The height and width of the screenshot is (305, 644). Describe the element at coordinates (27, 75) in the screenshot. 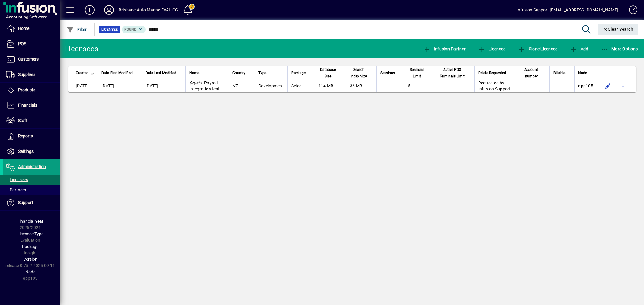

I see `span: Suppliers` at that location.